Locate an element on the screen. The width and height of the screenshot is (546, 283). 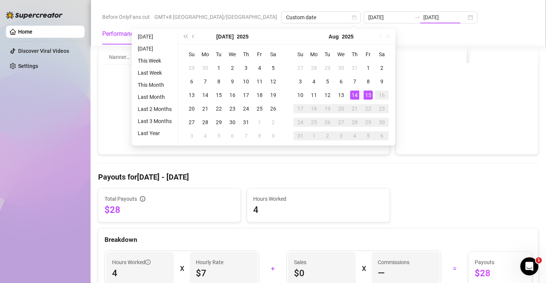
span: 1 % is located at coordinates (324, 57).